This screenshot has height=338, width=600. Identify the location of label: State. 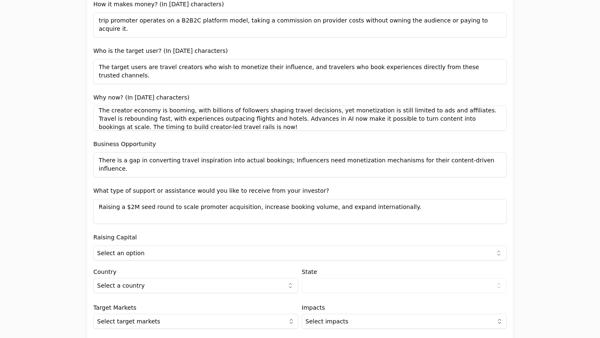
(404, 272).